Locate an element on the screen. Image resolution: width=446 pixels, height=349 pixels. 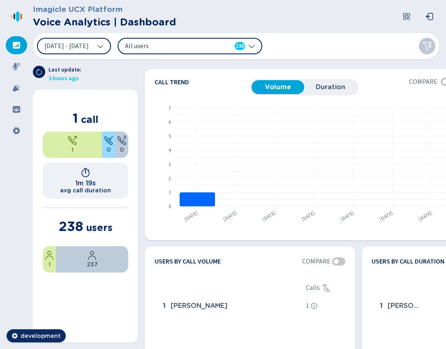
h4: Users by call volume is located at coordinates (188, 262).